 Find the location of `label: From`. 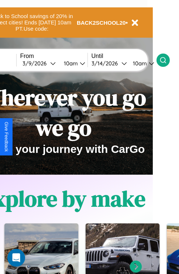

label: From is located at coordinates (54, 56).